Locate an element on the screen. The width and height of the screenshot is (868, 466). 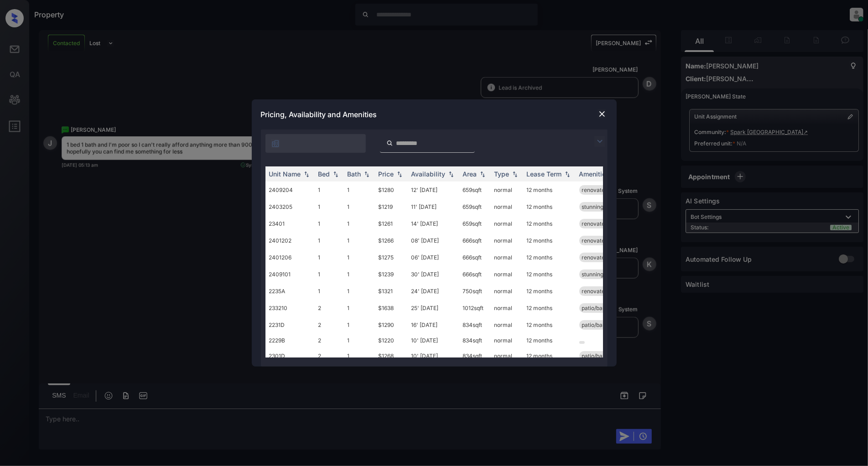
div: Area is located at coordinates (470, 174).